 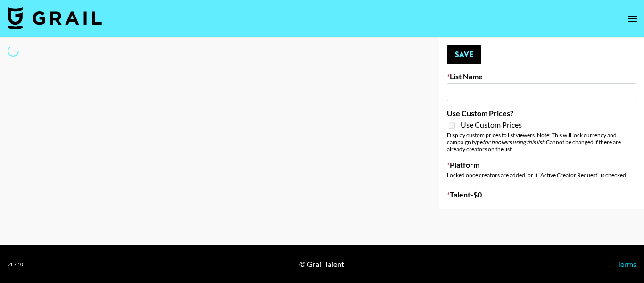 I want to click on div: © Grail Talent, so click(x=321, y=264).